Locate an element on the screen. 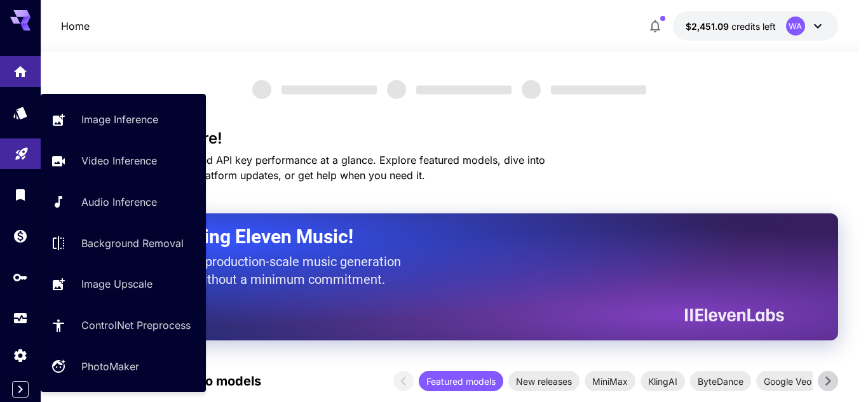  p: Home is located at coordinates (75, 26).